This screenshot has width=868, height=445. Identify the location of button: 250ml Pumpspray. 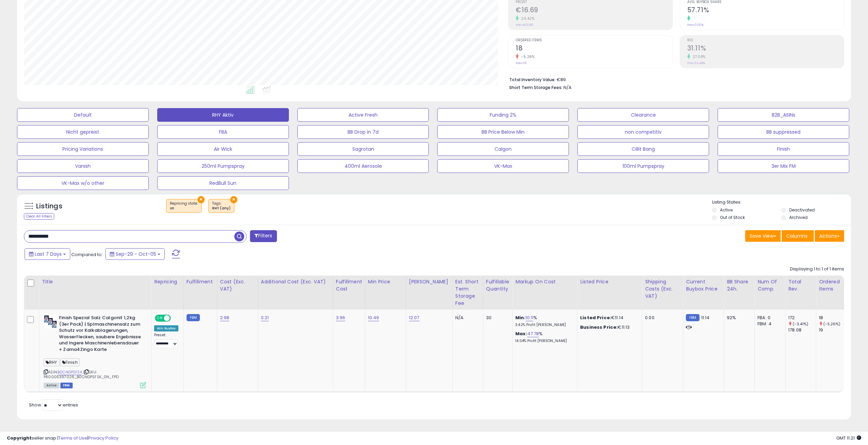
(223, 166).